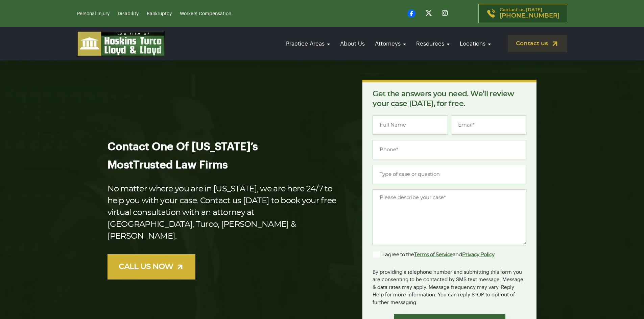  What do you see at coordinates (121, 165) in the screenshot?
I see `span: Most` at bounding box center [121, 165].